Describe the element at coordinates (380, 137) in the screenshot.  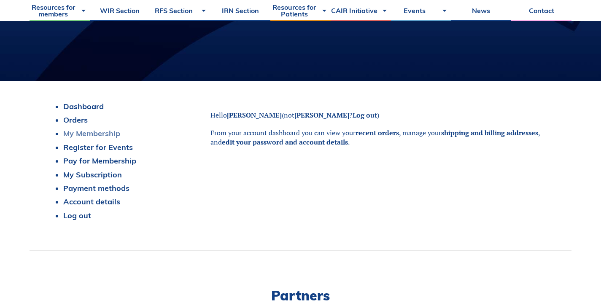
I see `p: From your account dashboard you can view your , manage your , and .` at that location.